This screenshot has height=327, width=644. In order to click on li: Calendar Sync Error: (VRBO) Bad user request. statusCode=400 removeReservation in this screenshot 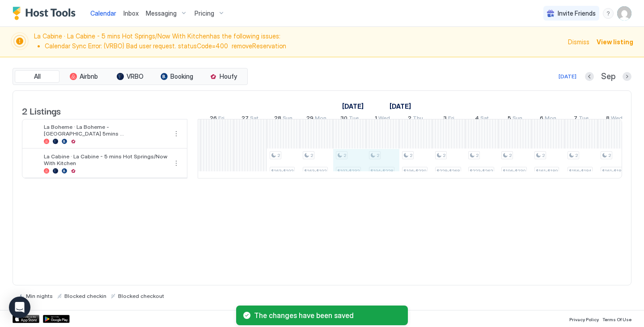, I will do `click(303, 46)`.